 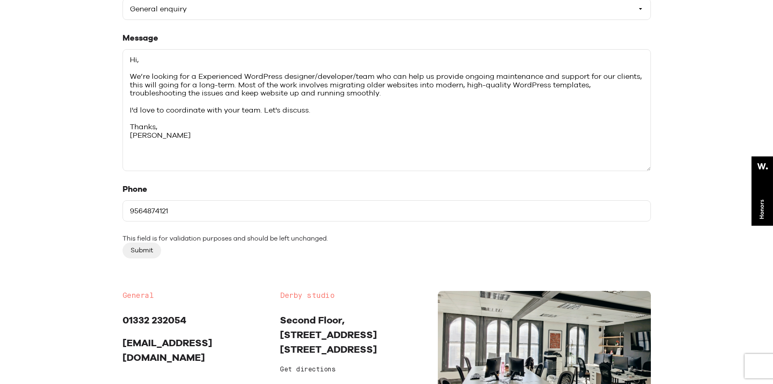 What do you see at coordinates (308, 369) in the screenshot?
I see `a: Get directions` at bounding box center [308, 369].